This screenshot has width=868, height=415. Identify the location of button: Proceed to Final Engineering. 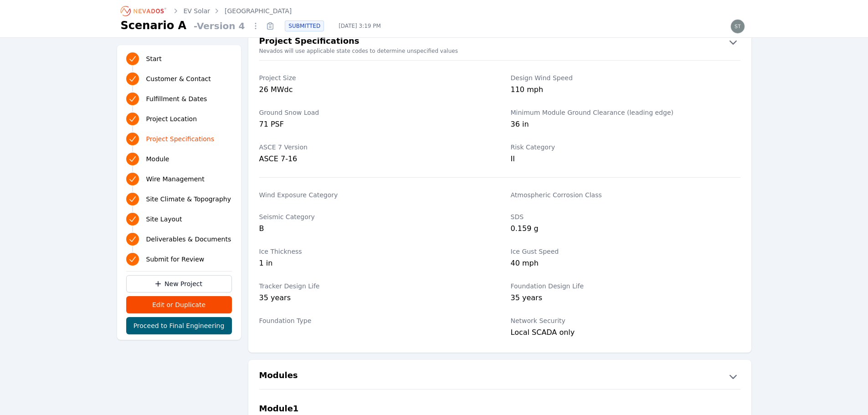
(179, 326).